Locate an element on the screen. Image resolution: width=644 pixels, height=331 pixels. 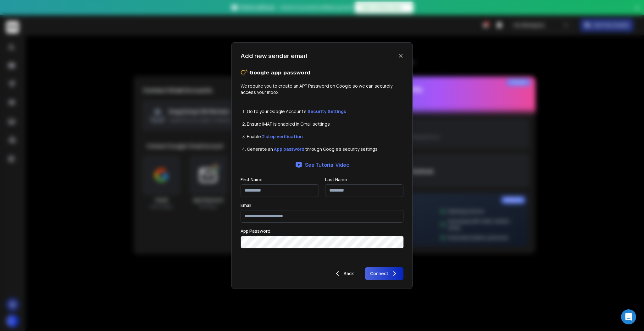
button: Connect is located at coordinates (384, 274).